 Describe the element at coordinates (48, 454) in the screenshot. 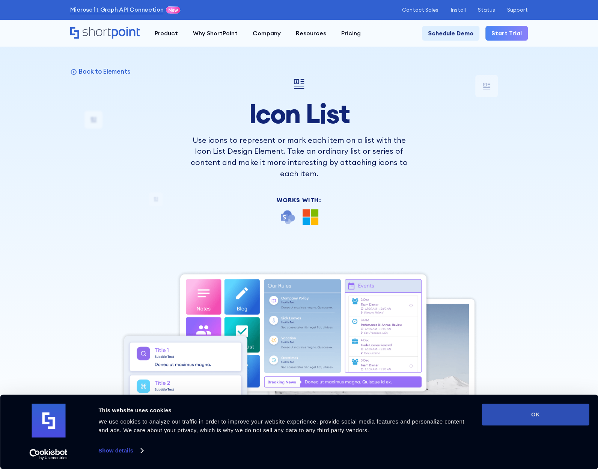

I see `a: Usercentrics Cookiebot - opens in a new window` at that location.